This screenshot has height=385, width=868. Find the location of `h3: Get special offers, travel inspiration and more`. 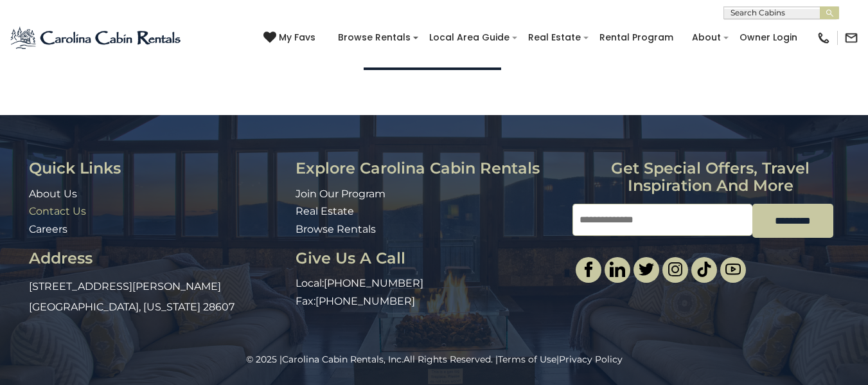

h3: Get special offers, travel inspiration and more is located at coordinates (710, 177).